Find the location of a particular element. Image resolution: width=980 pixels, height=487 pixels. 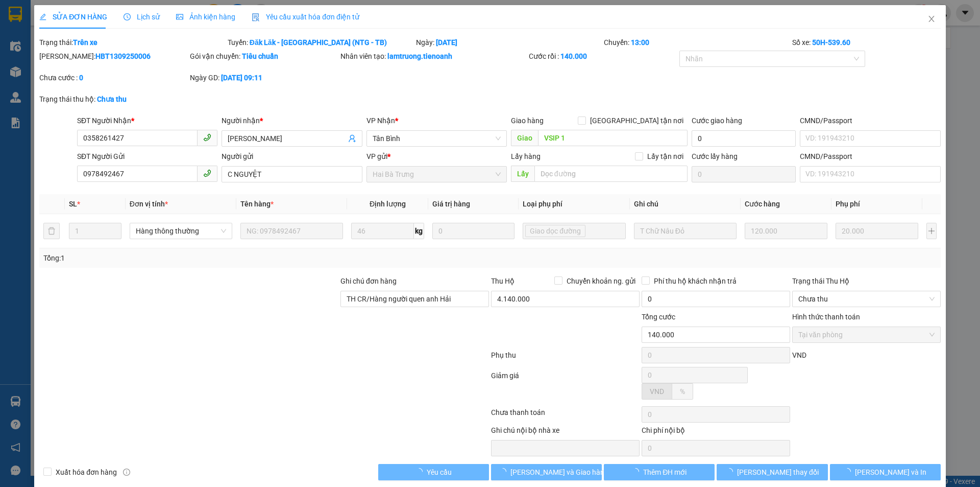

span: user-add is located at coordinates (352, 138).